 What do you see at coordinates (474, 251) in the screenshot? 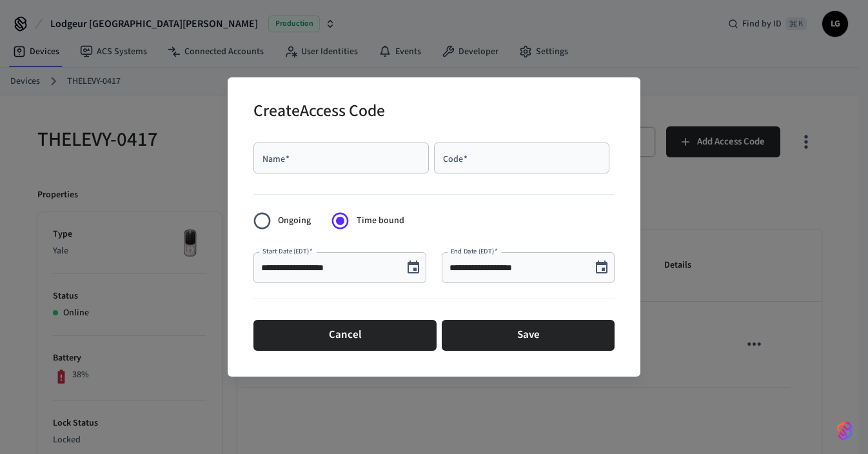
I see `label: End Date (EDT)` at bounding box center [474, 251].